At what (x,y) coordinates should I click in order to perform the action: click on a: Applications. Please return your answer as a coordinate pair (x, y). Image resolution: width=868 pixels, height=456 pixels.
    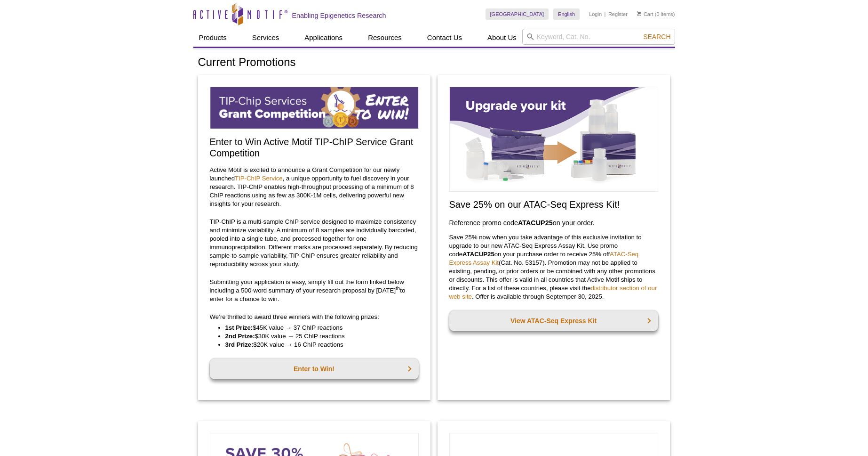
    Looking at the image, I should click on (323, 37).